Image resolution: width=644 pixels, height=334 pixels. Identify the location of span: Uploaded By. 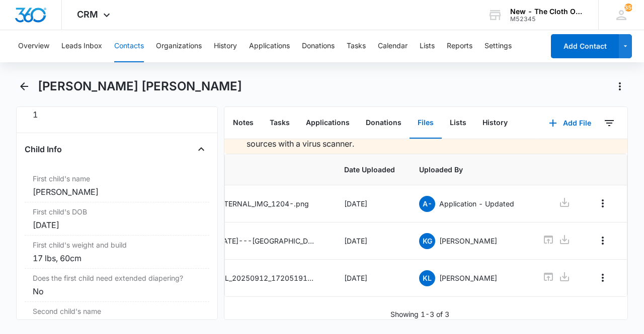
(469, 169).